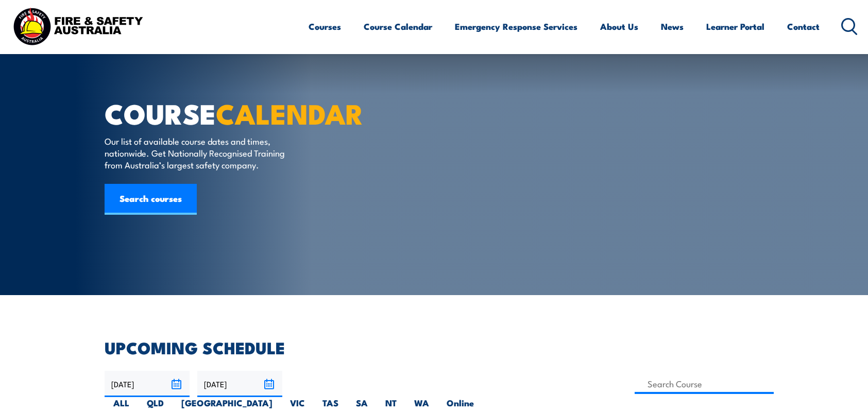  Describe the element at coordinates (198, 153) in the screenshot. I see `p: Our list of available course dates and times, nationwide. Get Nationally Recognised Training from...` at that location.